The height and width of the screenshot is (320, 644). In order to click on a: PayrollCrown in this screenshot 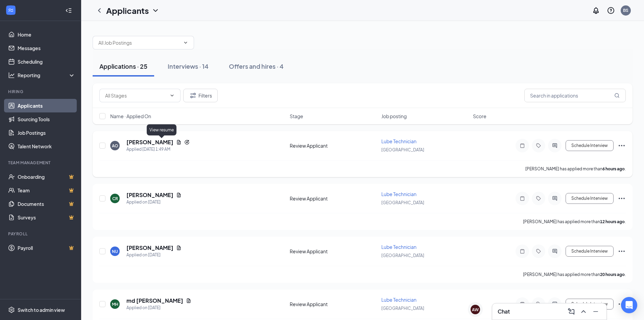, I will do `click(46, 248)`.